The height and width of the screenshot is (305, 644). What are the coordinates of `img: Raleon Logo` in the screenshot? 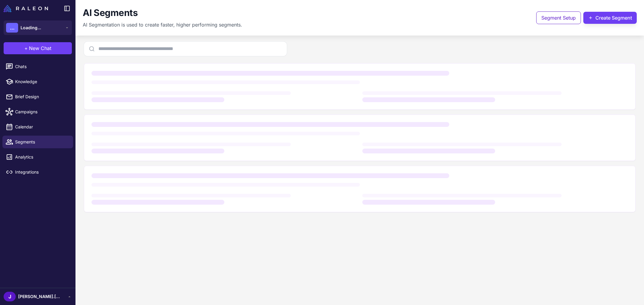 It's located at (26, 8).